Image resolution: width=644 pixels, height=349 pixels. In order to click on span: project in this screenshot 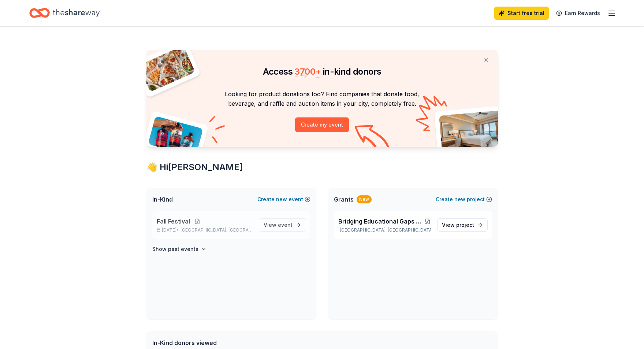, I will do `click(465, 225)`.